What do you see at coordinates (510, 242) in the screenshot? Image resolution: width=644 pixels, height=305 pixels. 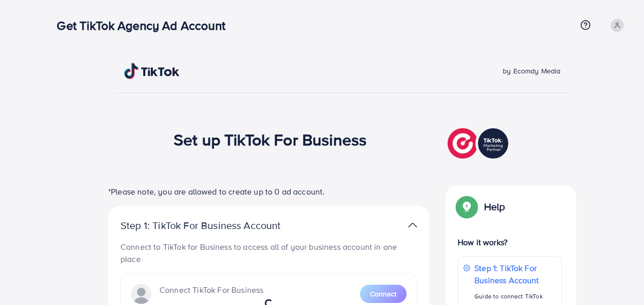 I see `p: How it works?` at bounding box center [510, 242].